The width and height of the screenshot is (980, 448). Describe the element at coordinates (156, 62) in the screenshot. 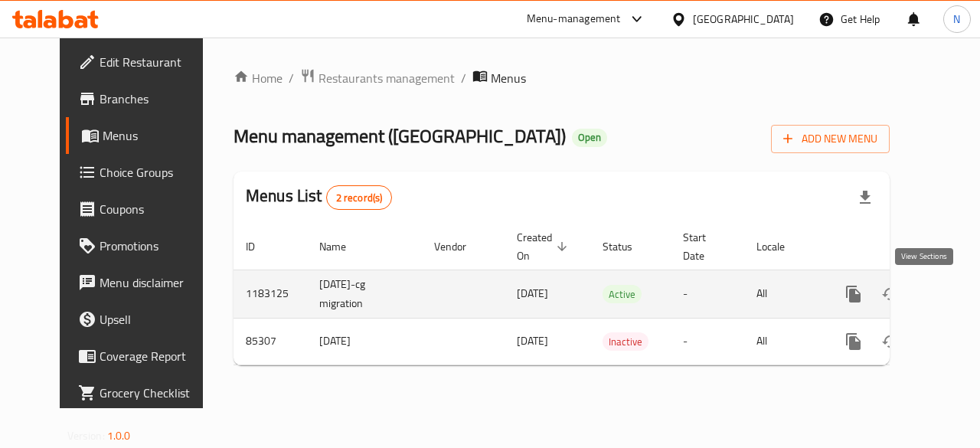

I see `span: Edit Restaurant` at that location.